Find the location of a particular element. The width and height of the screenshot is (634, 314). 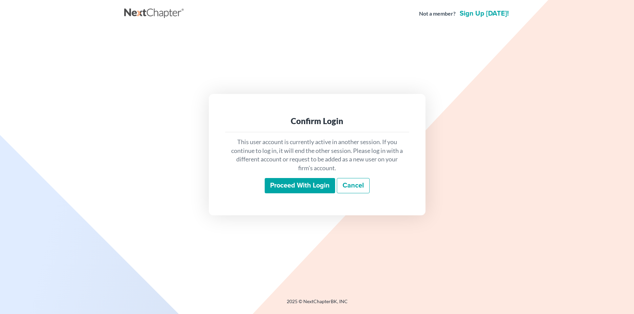

div: Confirm Login is located at coordinates (317, 121).